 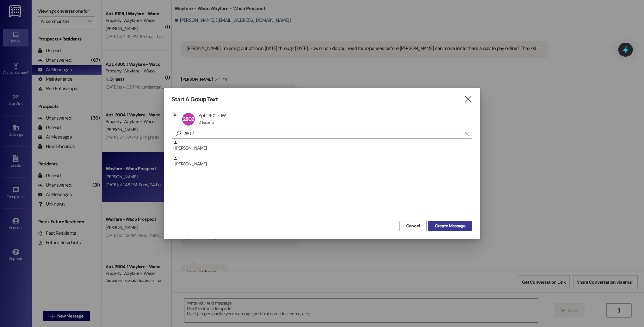 What do you see at coordinates (413, 226) in the screenshot?
I see `button: Cancel` at bounding box center [413, 226].